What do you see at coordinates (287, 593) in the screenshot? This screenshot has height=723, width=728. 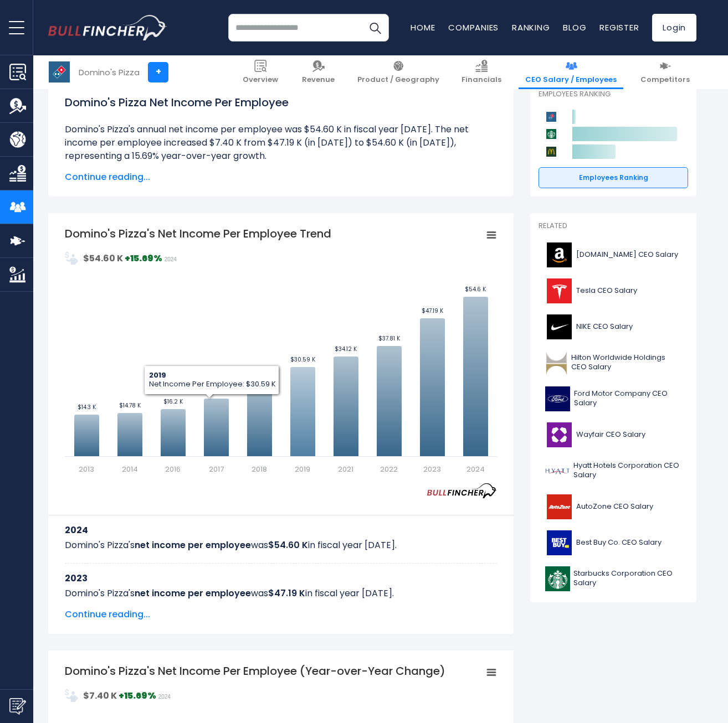 I see `b: $47.19 K` at bounding box center [287, 593].